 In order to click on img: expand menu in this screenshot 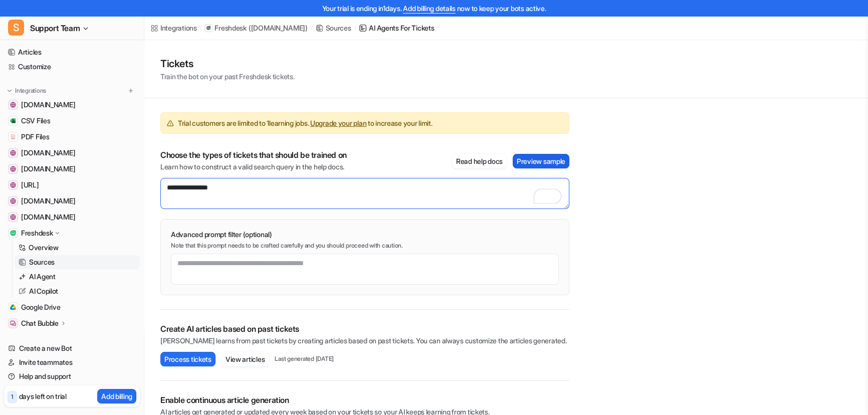, I will do `click(9, 91)`.